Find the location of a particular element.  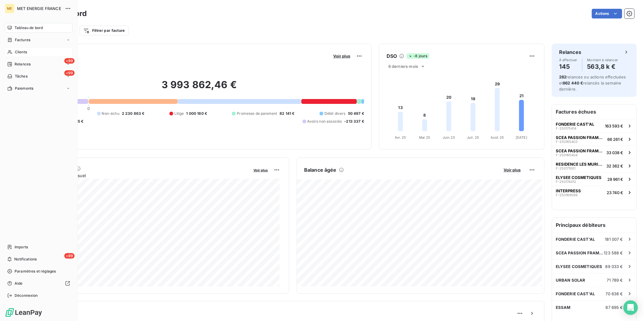

span: F-250174412 is located at coordinates (566, 182).